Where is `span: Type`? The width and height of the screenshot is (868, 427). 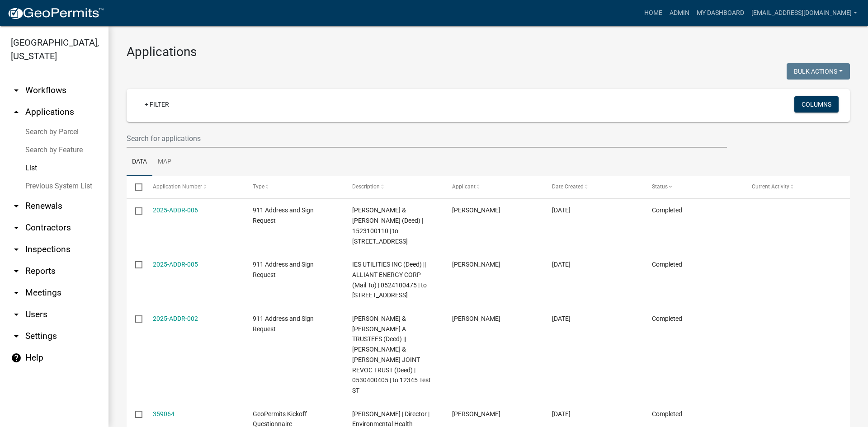
span: Type is located at coordinates (258, 187).